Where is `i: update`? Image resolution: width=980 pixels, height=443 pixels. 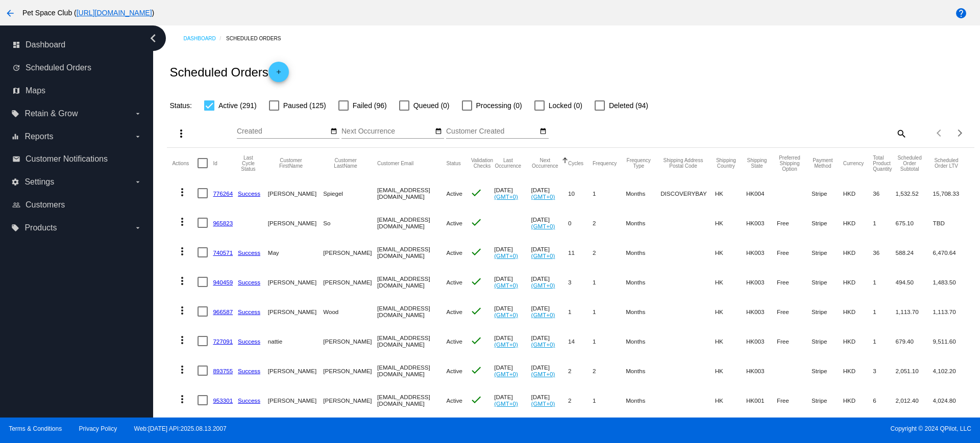 i: update is located at coordinates (16, 68).